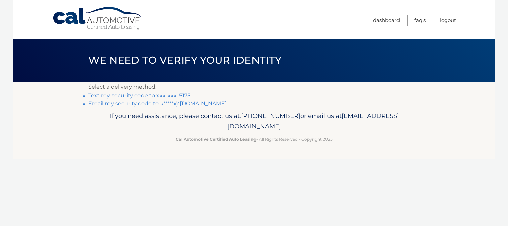 This screenshot has width=508, height=226. I want to click on p: Select a delivery method:, so click(254, 87).